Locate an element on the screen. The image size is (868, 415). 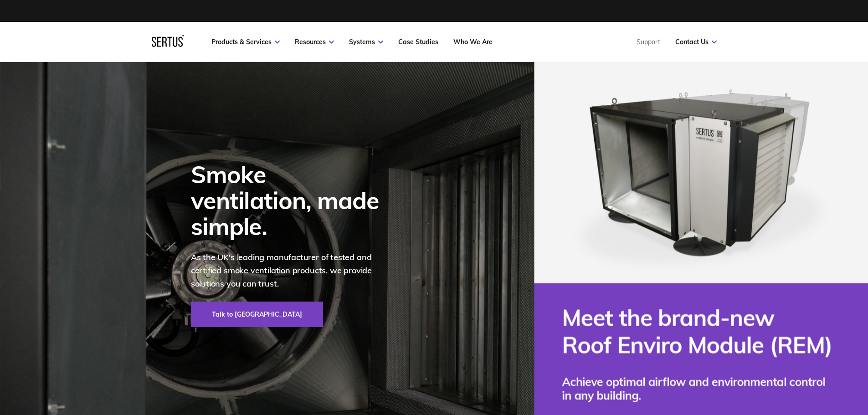
a: Contact Us is located at coordinates (696, 42).